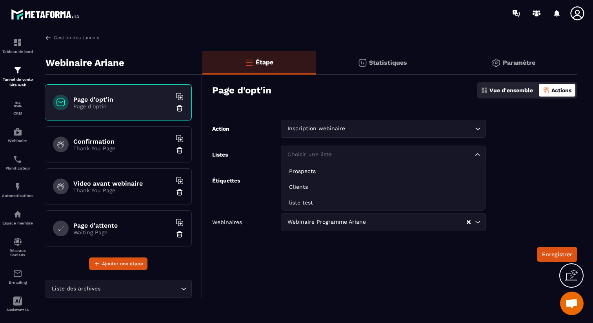  What do you see at coordinates (18, 135) in the screenshot?
I see `a: automationsautomationsWebinaire` at bounding box center [18, 135].